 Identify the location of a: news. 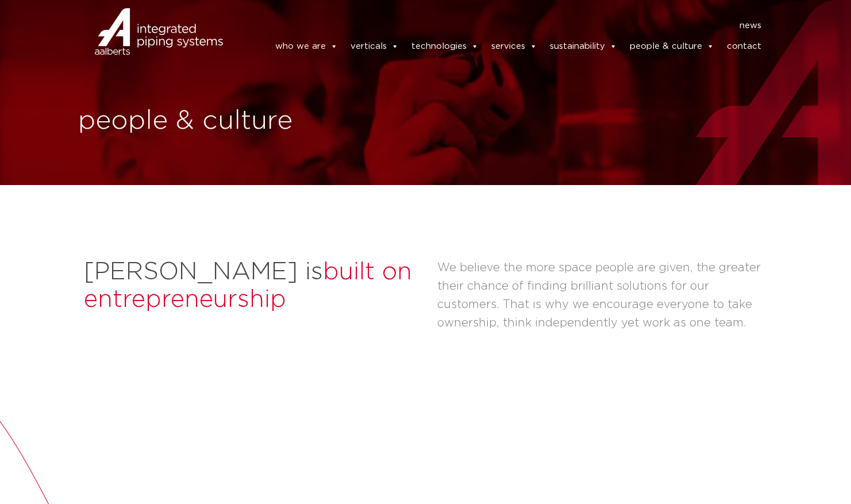
(751, 26).